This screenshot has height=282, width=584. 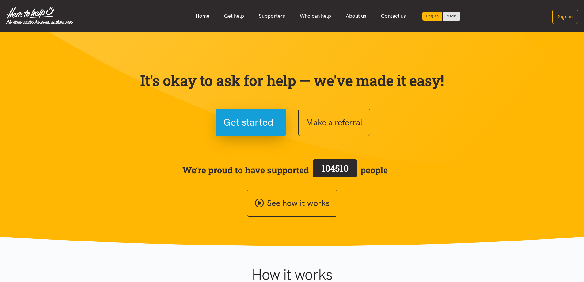 I want to click on button: Make a referral, so click(x=334, y=122).